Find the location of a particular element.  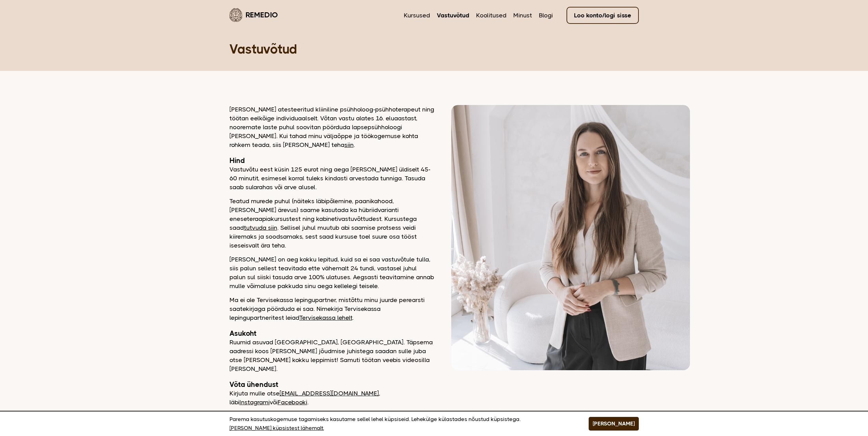

a: Remedio is located at coordinates (253, 15).